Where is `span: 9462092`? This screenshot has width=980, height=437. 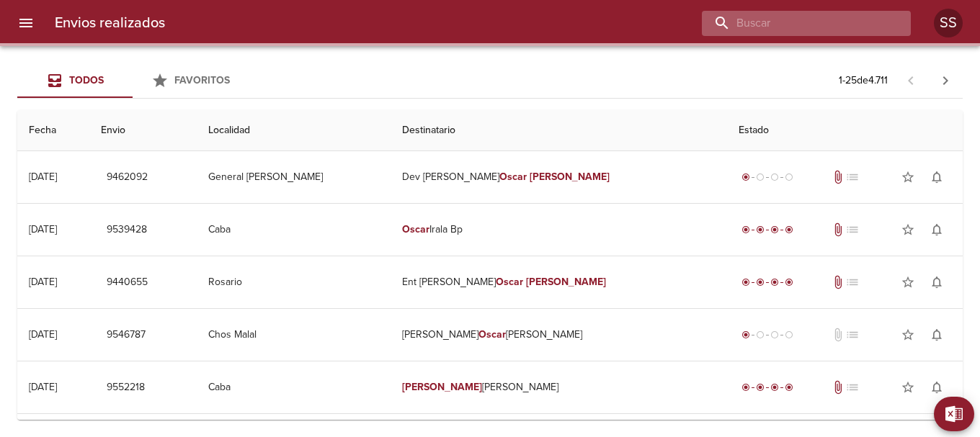
span: 9462092 is located at coordinates (127, 177).